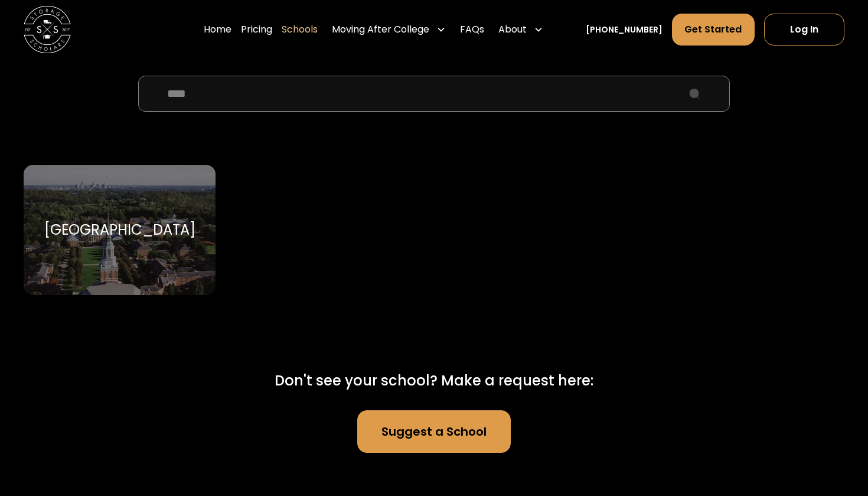 This screenshot has height=496, width=868. Describe the element at coordinates (434, 381) in the screenshot. I see `div: Don't see your school? Make a request here:` at that location.